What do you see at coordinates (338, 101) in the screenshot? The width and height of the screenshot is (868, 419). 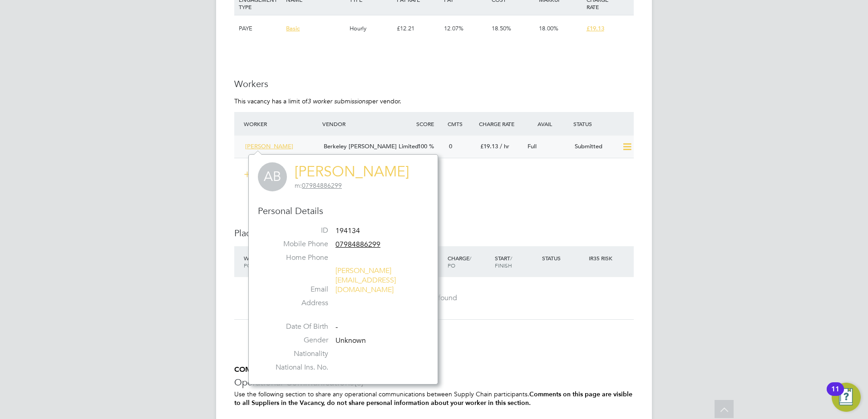 I see `em: 3 worker submissions` at bounding box center [338, 101].